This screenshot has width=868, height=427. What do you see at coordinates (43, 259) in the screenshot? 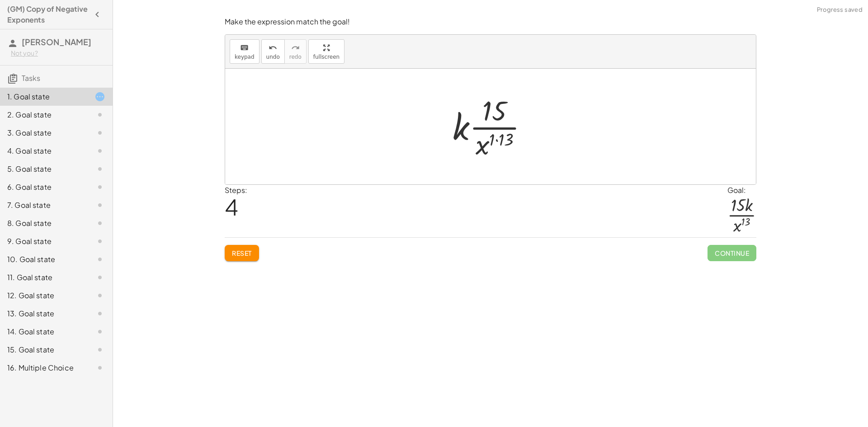
I see `div: 10. Goal state` at bounding box center [43, 259].